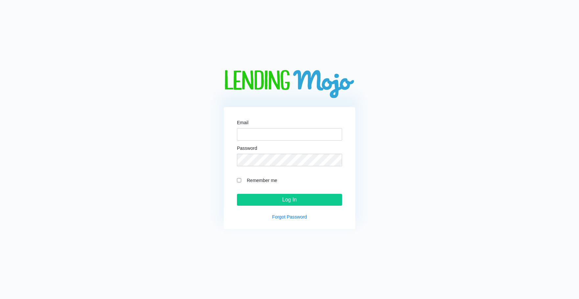 The width and height of the screenshot is (579, 299). I want to click on label: Remember me, so click(293, 180).